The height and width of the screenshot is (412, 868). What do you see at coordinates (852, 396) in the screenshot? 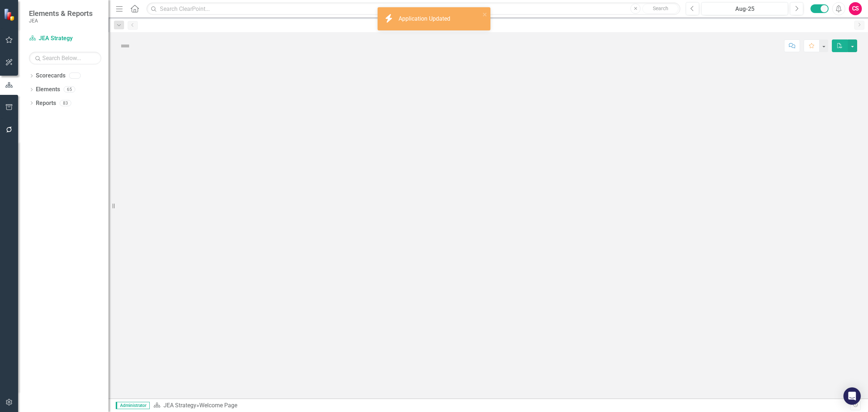
I see `div: Open Intercom Messenger` at bounding box center [852, 396].